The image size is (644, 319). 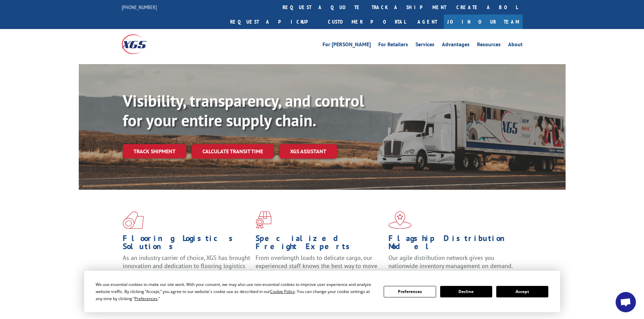 What do you see at coordinates (155, 152) in the screenshot?
I see `a: Track shipment` at bounding box center [155, 152].